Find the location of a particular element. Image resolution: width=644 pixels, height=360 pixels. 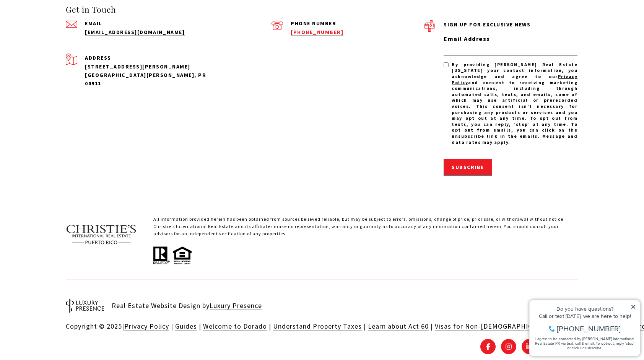

label: Email Address is located at coordinates (510, 39).